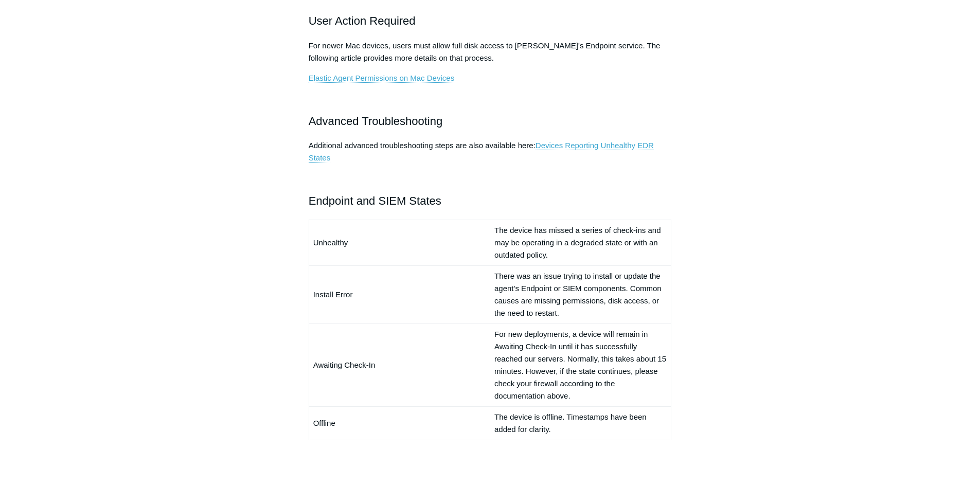 This screenshot has height=486, width=980. What do you see at coordinates (580, 423) in the screenshot?
I see `td: The device is offline. Timestamps have been added for clarity.` at bounding box center [580, 423].